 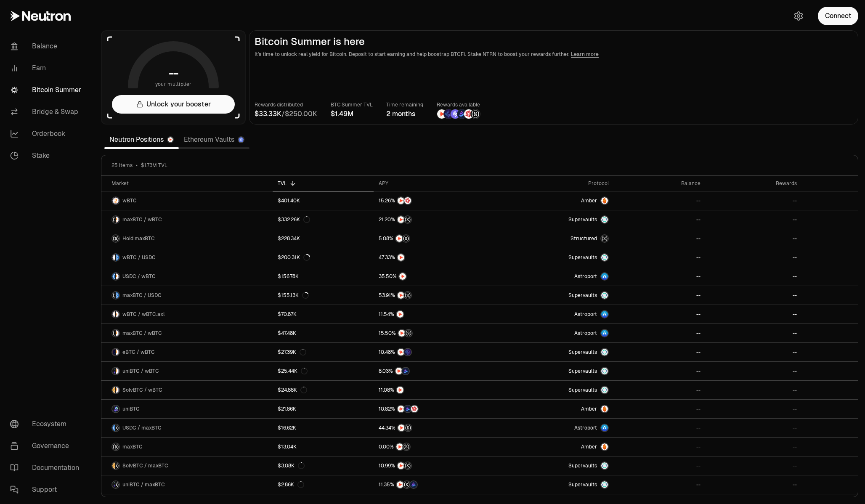 What do you see at coordinates (143, 220) in the screenshot?
I see `span: maxBTC / wBTC` at bounding box center [143, 220].